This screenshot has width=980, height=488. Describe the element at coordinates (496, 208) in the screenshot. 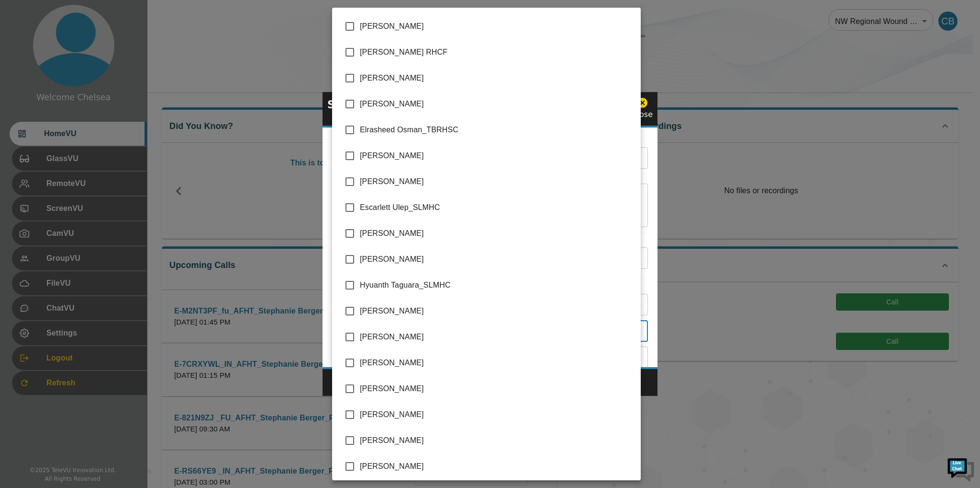

I see `span: Escarlett Ulep_SLMHC` at that location.